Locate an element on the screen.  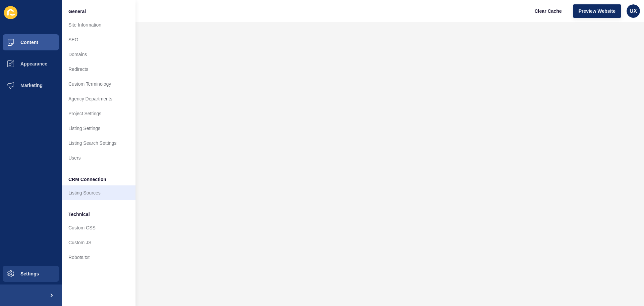
span: Preview Website is located at coordinates (597, 11).